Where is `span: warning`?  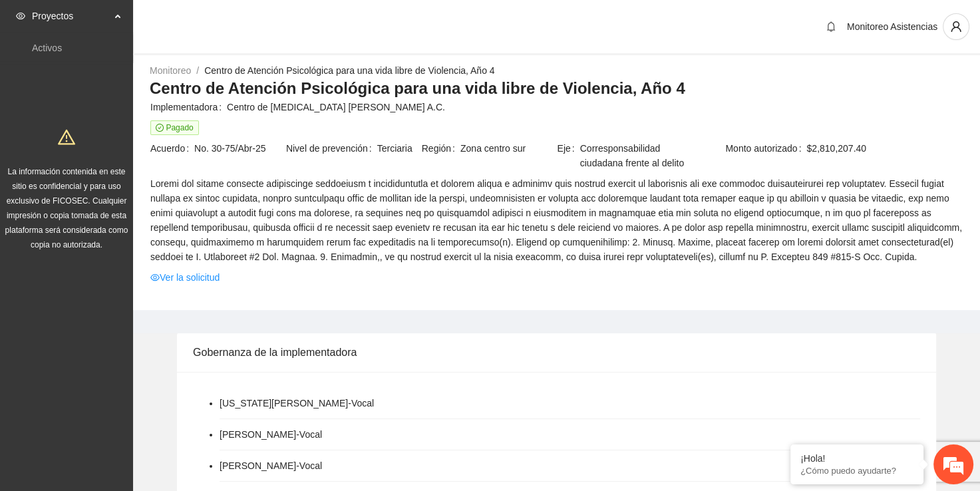 span: warning is located at coordinates (67, 137).